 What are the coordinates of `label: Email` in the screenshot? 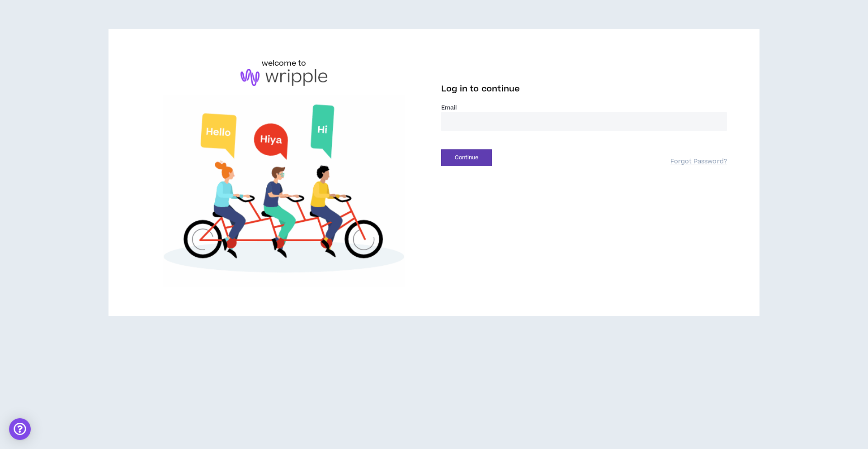 It's located at (584, 108).